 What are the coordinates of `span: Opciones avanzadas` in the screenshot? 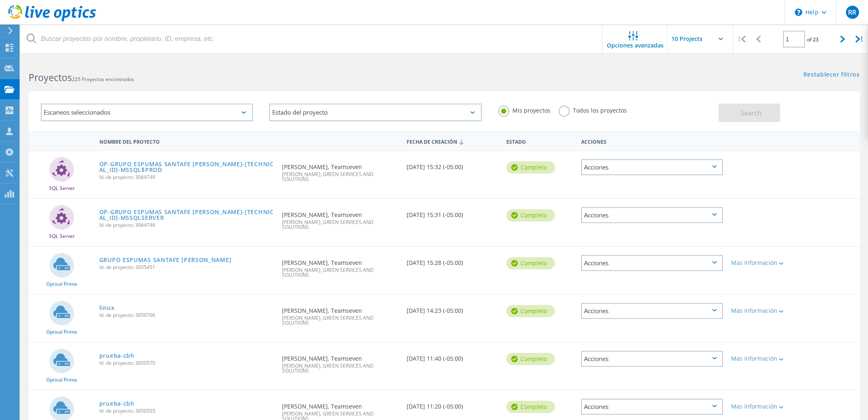 It's located at (635, 45).